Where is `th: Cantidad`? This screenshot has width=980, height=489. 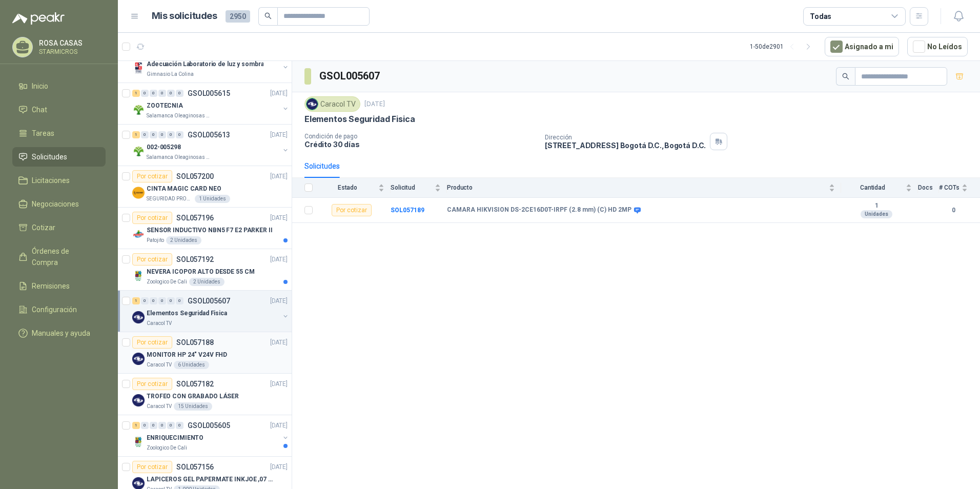
th: Cantidad is located at coordinates (880, 187).